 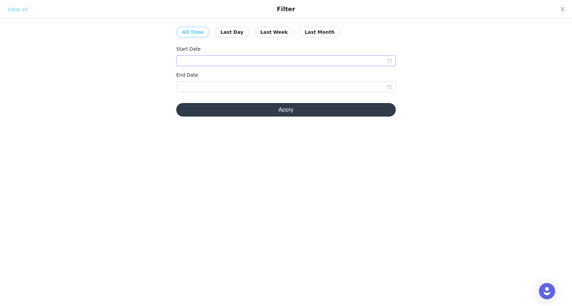 I want to click on label: End Date, so click(x=187, y=75).